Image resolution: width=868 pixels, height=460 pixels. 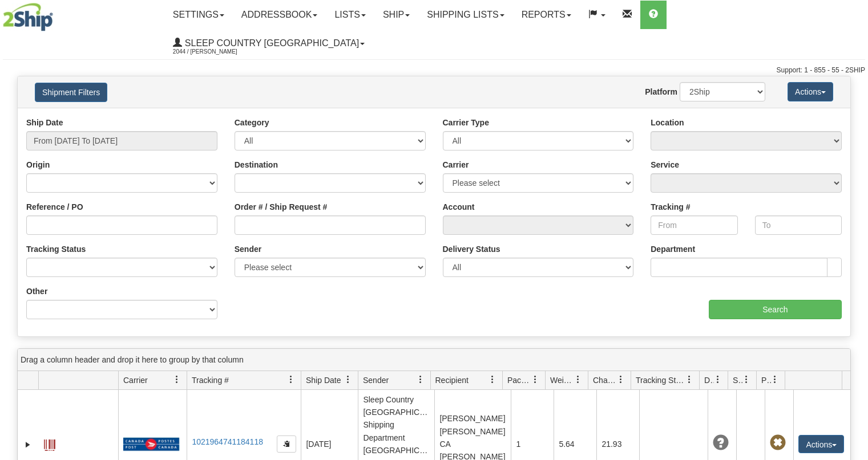 I want to click on a: Carrier filter column settings, so click(x=177, y=380).